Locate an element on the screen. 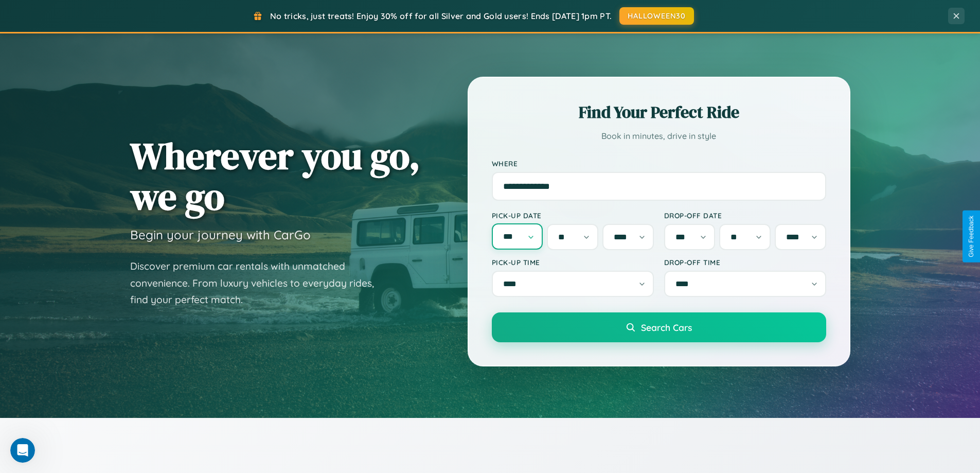 Image resolution: width=980 pixels, height=473 pixels. button: HALLOWEEN30 is located at coordinates (657, 16).